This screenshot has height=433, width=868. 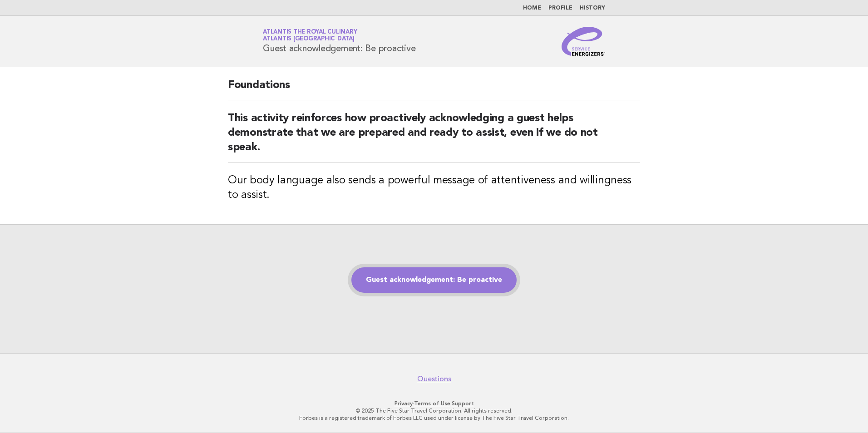 I want to click on h2: Foundations, so click(x=434, y=89).